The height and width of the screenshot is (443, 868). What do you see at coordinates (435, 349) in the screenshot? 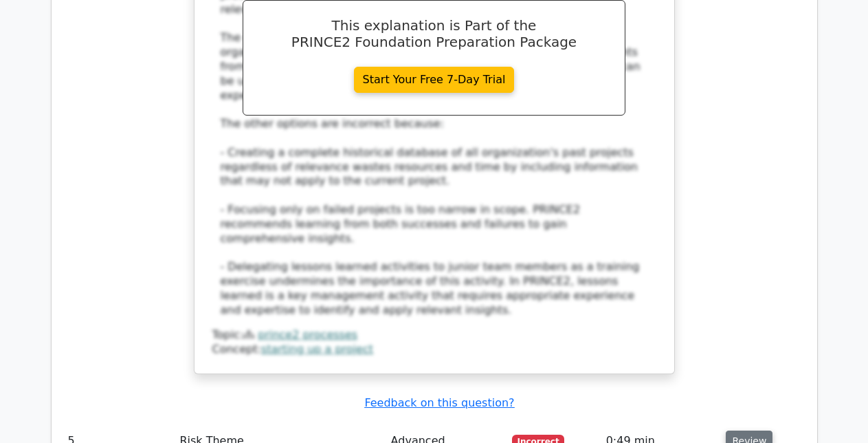
I see `div: Concept:` at bounding box center [435, 349].